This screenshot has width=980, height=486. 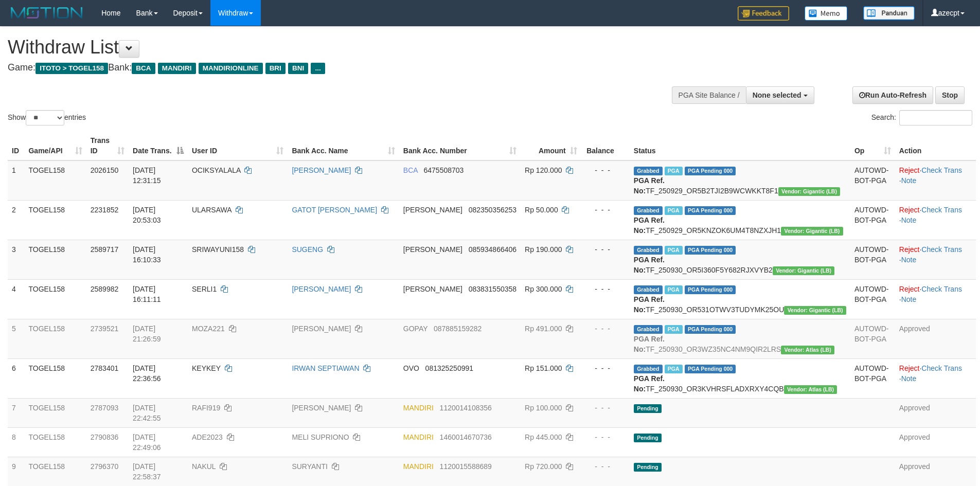 I want to click on span: 2231852, so click(x=104, y=210).